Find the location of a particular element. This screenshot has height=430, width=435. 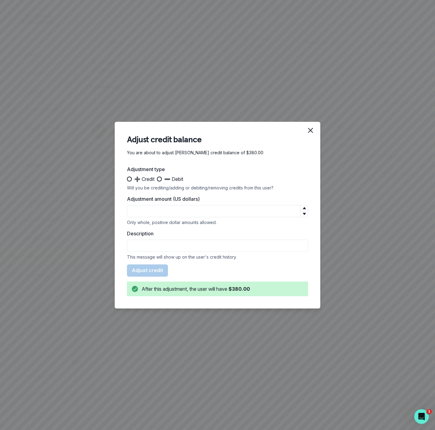

div: This message will show up on the user's credit history. is located at coordinates (218, 257).